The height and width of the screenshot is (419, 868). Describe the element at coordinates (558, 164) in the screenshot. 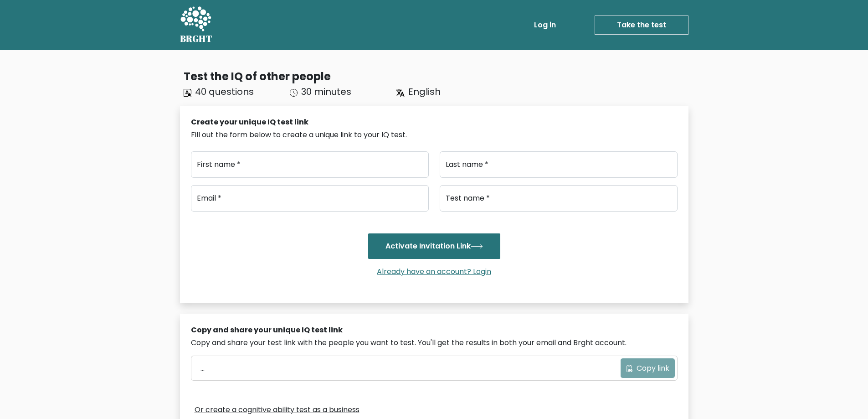

I see `input: Last name` at that location.